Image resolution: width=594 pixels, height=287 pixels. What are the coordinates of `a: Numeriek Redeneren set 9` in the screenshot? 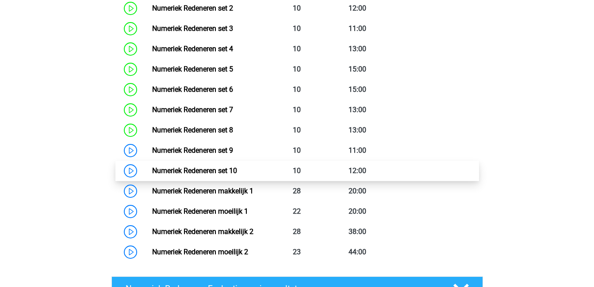 It's located at (192, 150).